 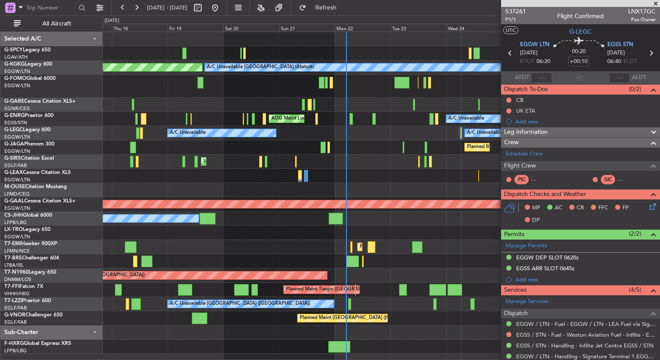 What do you see at coordinates (13, 258) in the screenshot?
I see `span: T7-BRE` at bounding box center [13, 258].